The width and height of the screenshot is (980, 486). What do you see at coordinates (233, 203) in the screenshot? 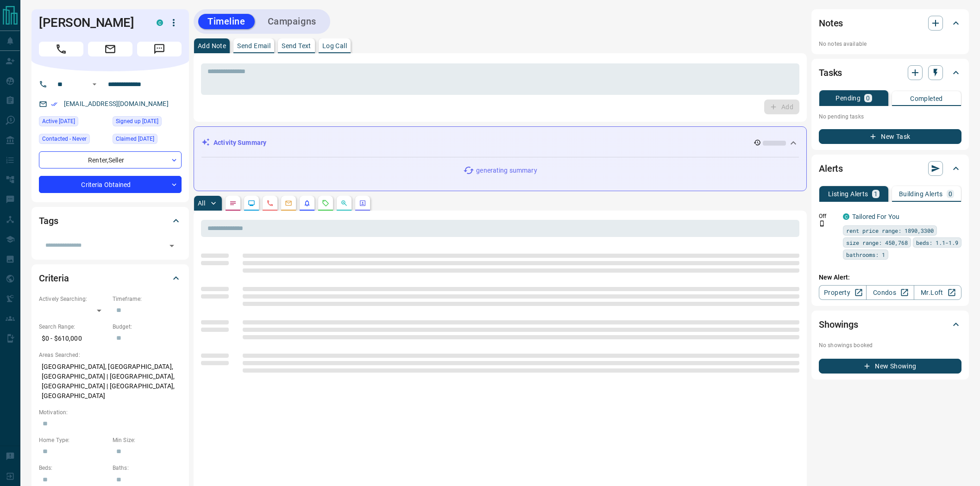
I see `svg: Notes` at bounding box center [233, 203].